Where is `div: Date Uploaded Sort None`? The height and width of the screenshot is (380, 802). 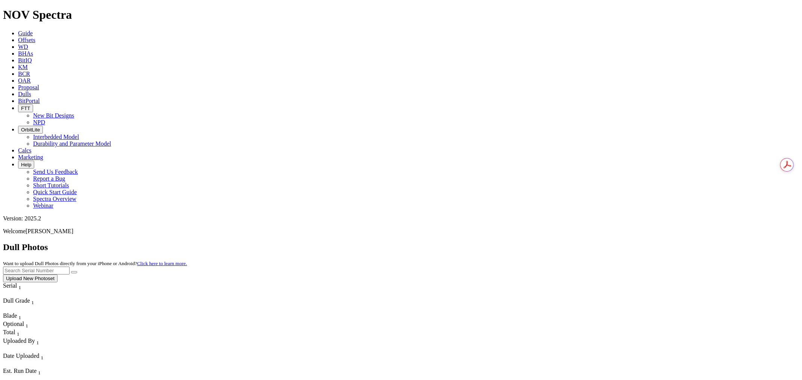
div: Date Uploaded Sort None is located at coordinates (31, 357).